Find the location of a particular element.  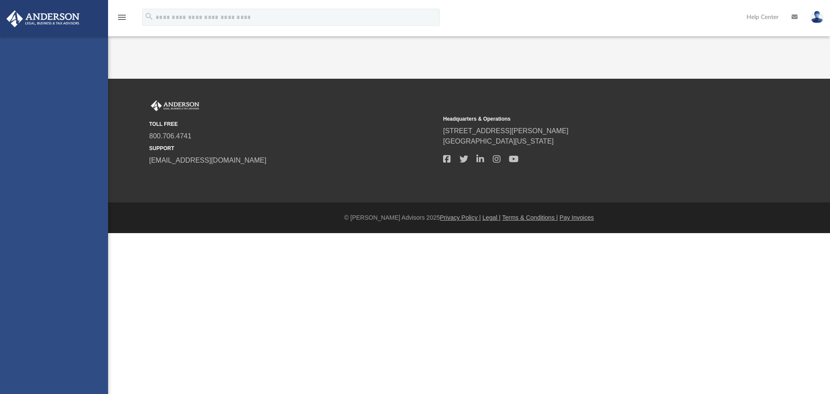

small: TOLL FREE is located at coordinates (293, 124).